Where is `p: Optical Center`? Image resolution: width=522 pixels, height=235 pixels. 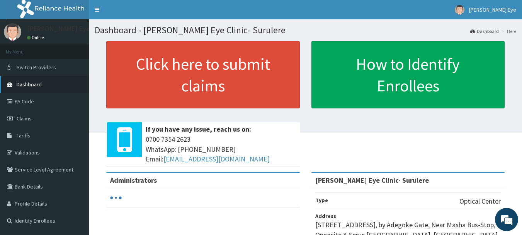
p: Optical Center is located at coordinates (480, 201).